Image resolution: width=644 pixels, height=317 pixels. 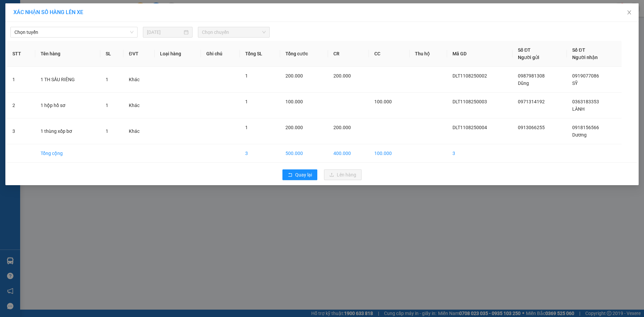 What do you see at coordinates (300, 175) in the screenshot?
I see `button: rollbackQuay lại` at bounding box center [300, 175].